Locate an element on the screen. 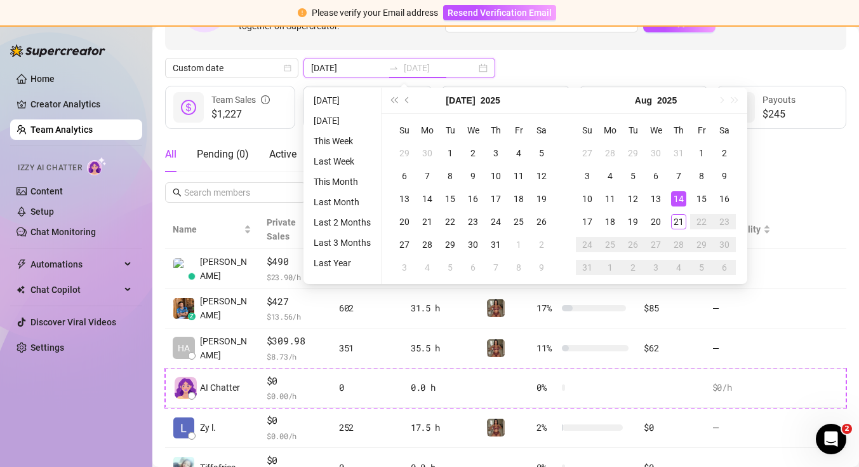 Image resolution: width=859 pixels, height=467 pixels. a: Team Analytics is located at coordinates (62, 130).